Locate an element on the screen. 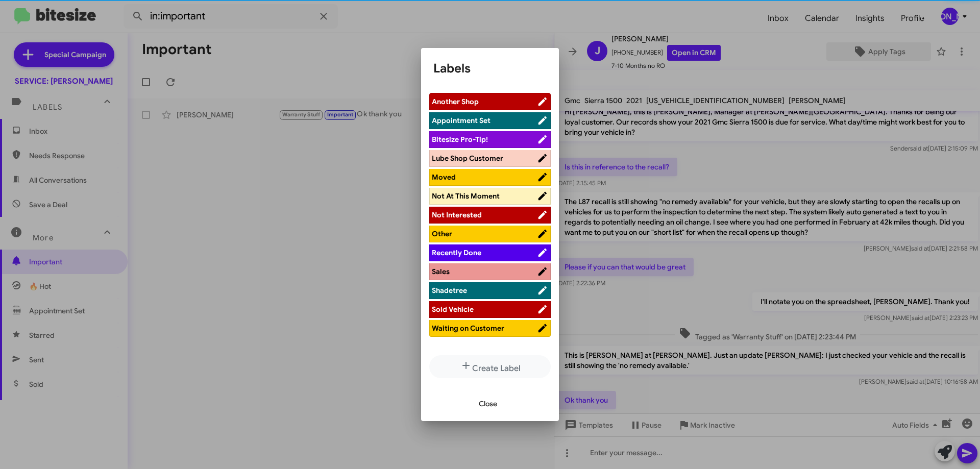 This screenshot has height=469, width=980. span: Bitesize Pro-Tip! is located at coordinates (459, 139).